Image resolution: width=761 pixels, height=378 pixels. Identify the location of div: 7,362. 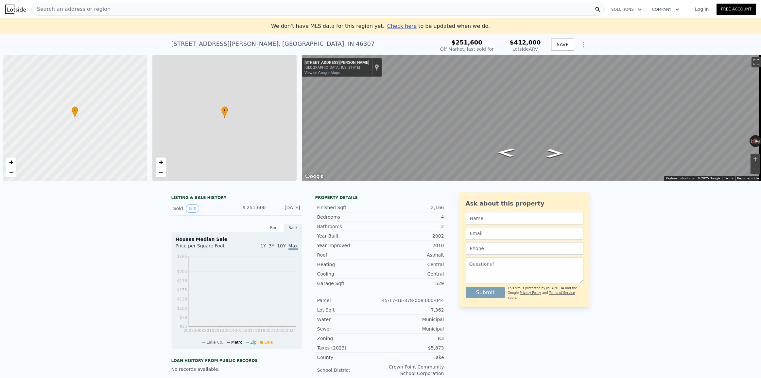
(412, 310).